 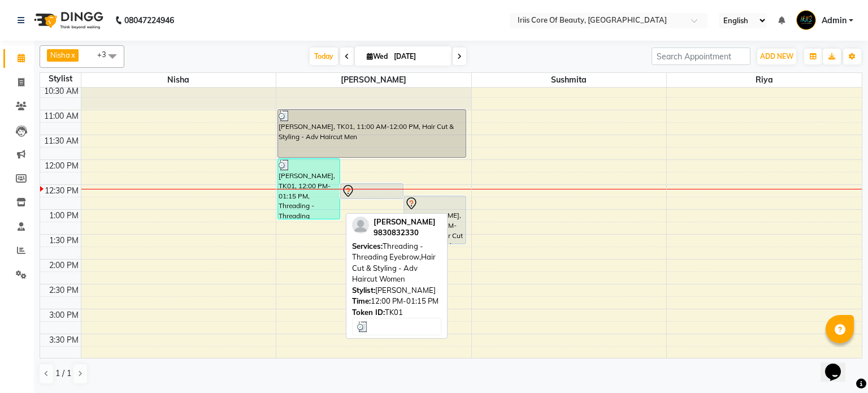 I want to click on img: logo, so click(x=67, y=20).